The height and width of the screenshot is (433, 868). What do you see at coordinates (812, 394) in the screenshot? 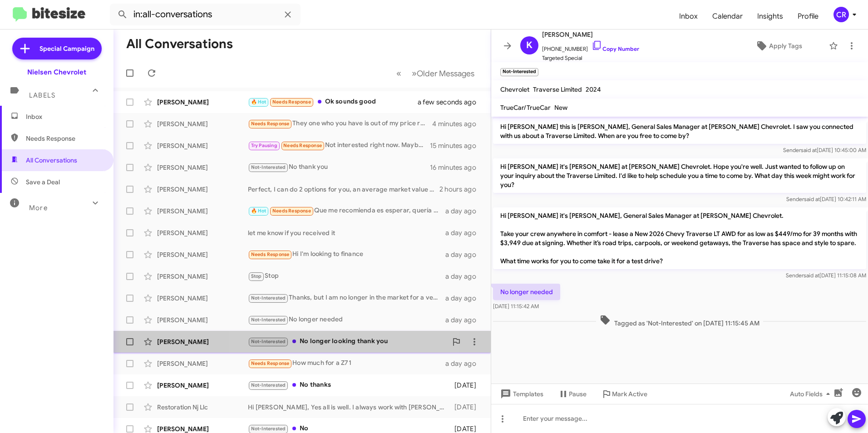
I see `span: Auto Fields` at bounding box center [812, 394].